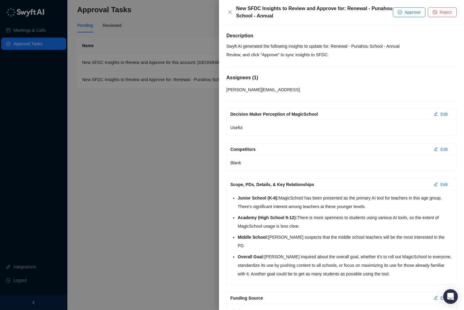  Describe the element at coordinates (314, 12) in the screenshot. I see `div: New SFDC Insights to Review and Approve for: Renewal - Punahou School - Annual` at that location.